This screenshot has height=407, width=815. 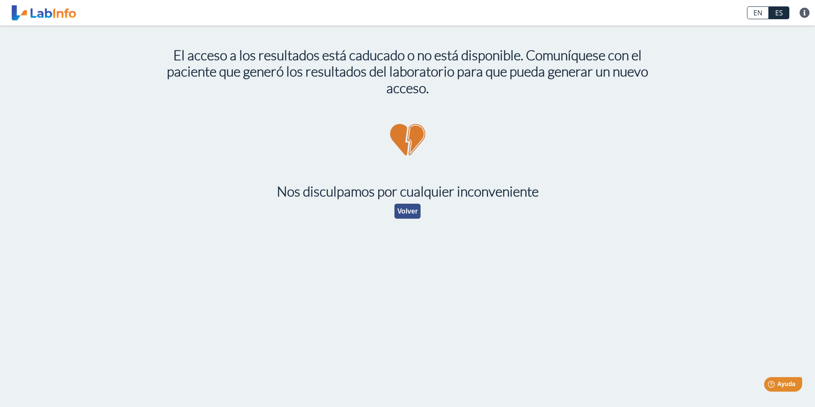 What do you see at coordinates (779, 13) in the screenshot?
I see `a: ES` at bounding box center [779, 13].